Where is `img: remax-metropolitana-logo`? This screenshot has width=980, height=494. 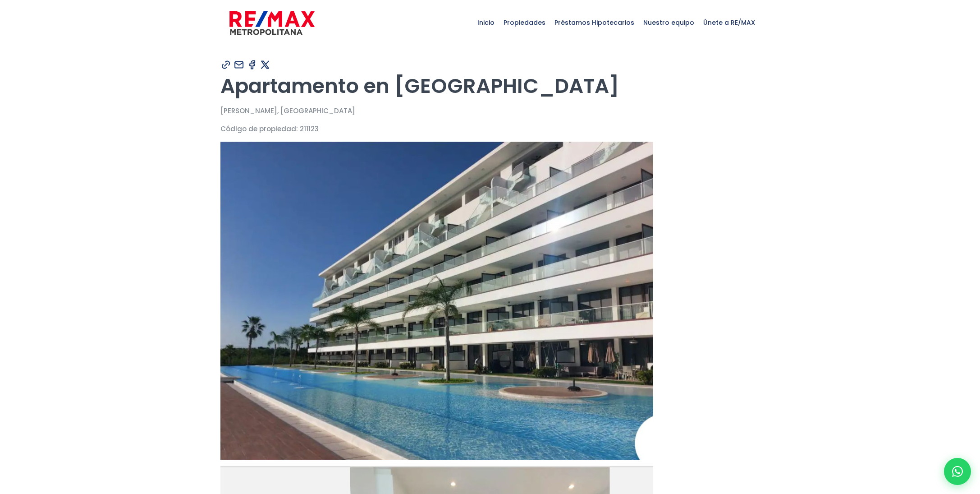 img: remax-metropolitana-logo is located at coordinates (272, 23).